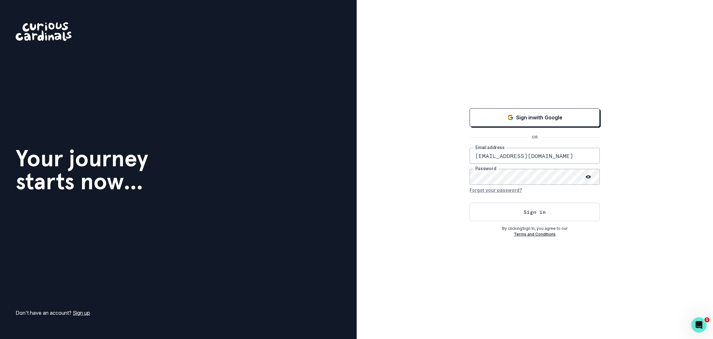 The height and width of the screenshot is (339, 713). Describe the element at coordinates (43, 32) in the screenshot. I see `img: Curious Cardinals Logo` at that location.